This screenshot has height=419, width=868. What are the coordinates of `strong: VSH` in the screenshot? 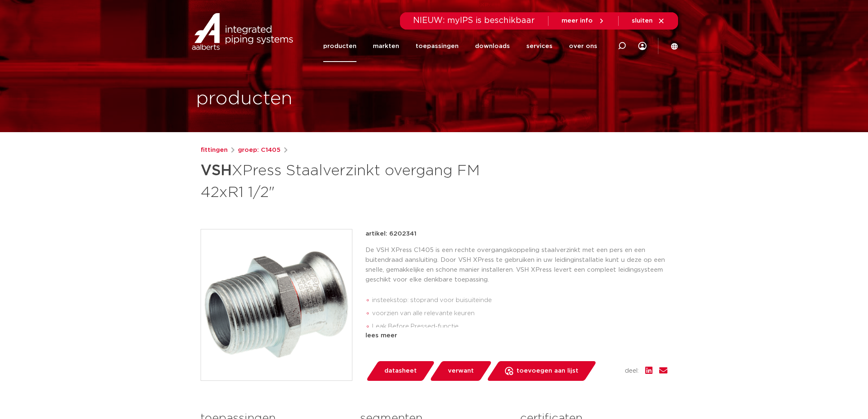 It's located at (216, 171).